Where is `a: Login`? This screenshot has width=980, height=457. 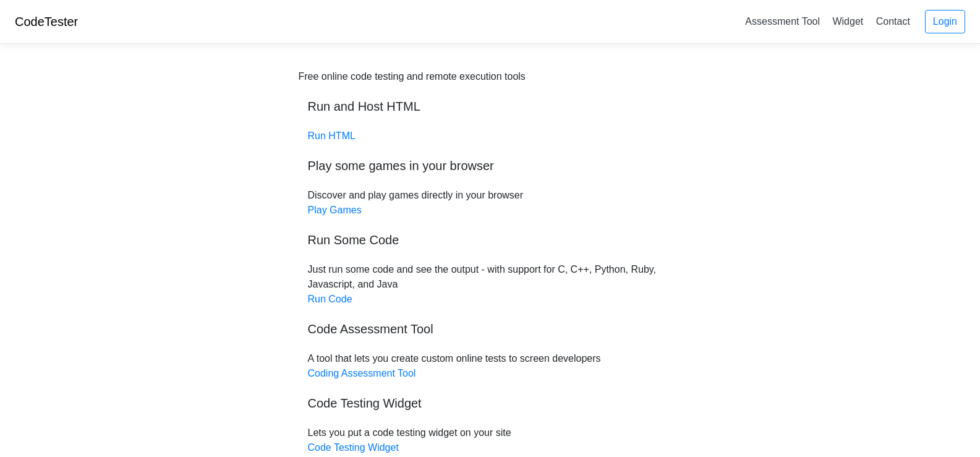
a: Login is located at coordinates (944, 22).